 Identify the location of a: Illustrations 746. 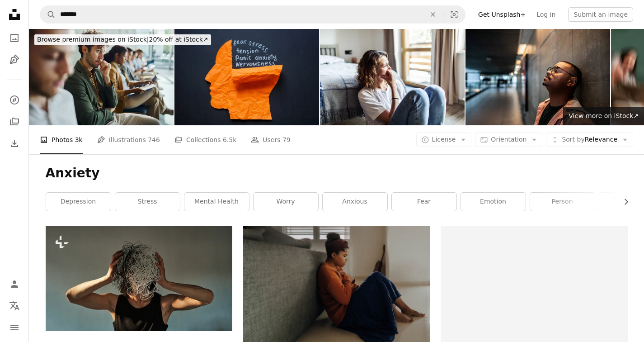
(129, 140).